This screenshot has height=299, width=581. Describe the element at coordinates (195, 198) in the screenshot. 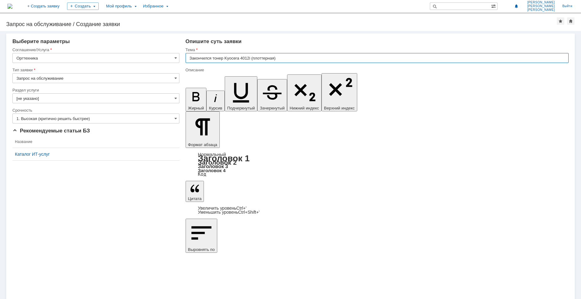

I see `span: Цитата` at that location.